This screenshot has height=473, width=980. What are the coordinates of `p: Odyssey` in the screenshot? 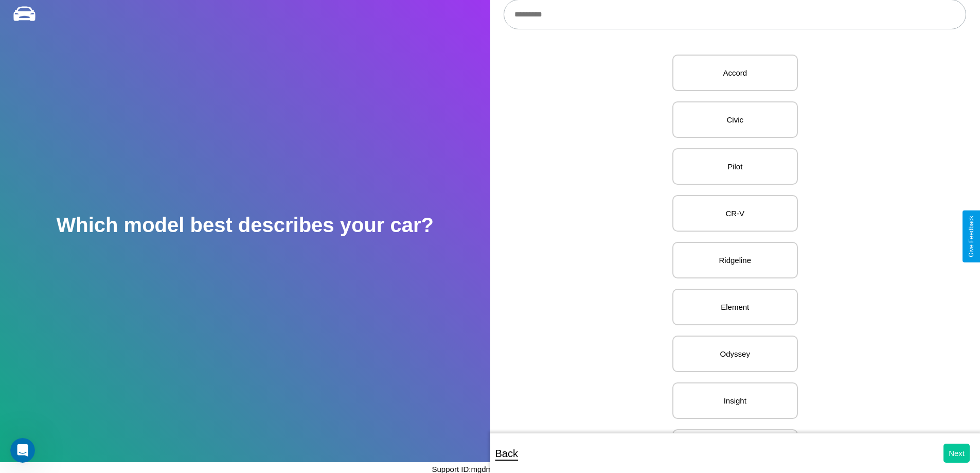 It's located at (735, 354).